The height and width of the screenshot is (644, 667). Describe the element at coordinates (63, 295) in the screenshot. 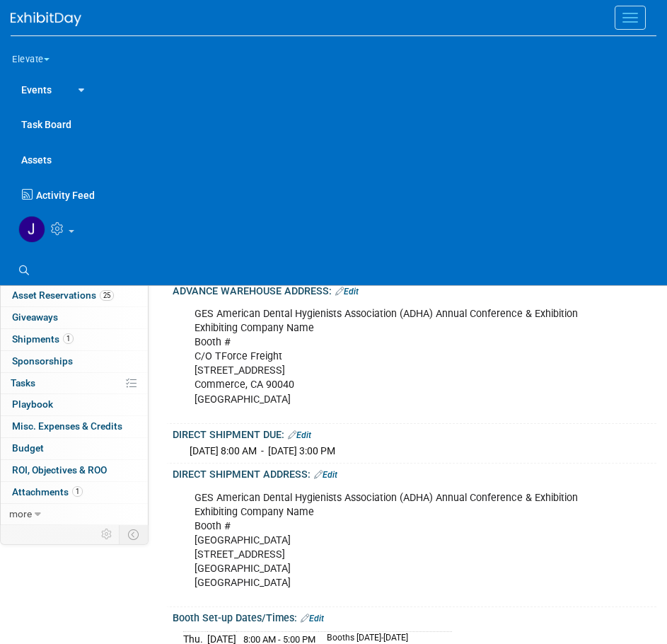

I see `span: Asset Reservations` at that location.